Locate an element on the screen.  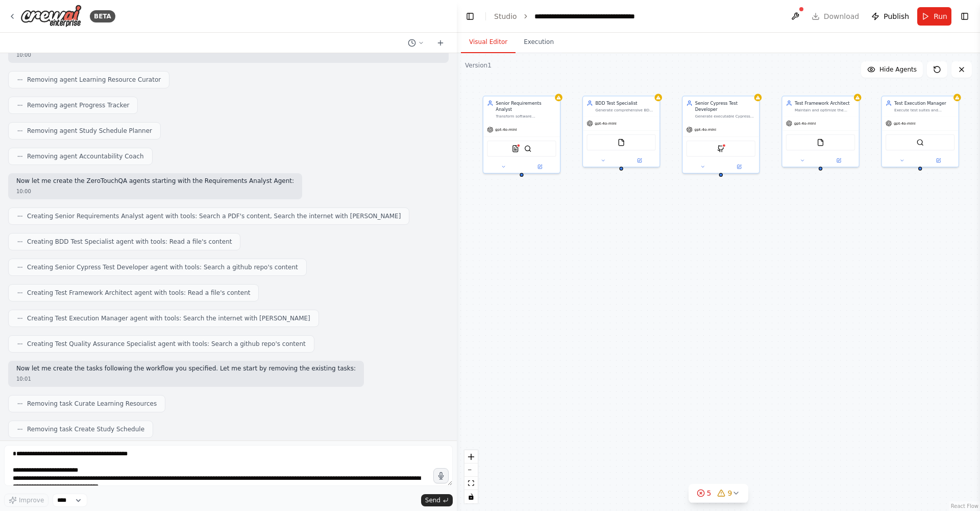
span: Removing agent Progress Tracker is located at coordinates (78, 105).